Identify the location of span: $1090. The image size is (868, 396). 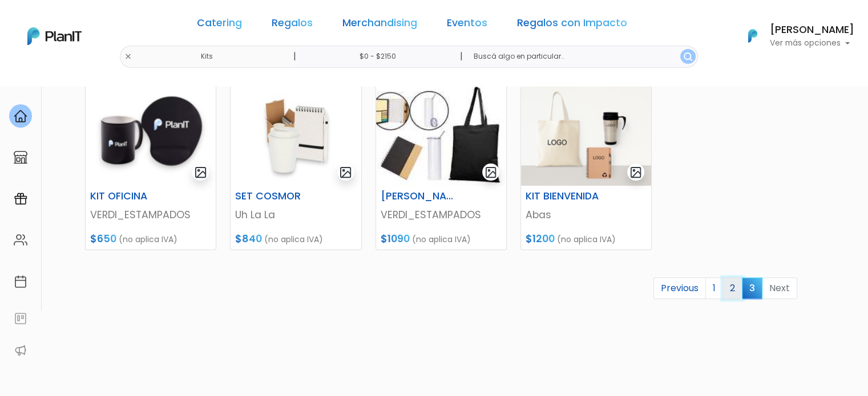
(395, 239).